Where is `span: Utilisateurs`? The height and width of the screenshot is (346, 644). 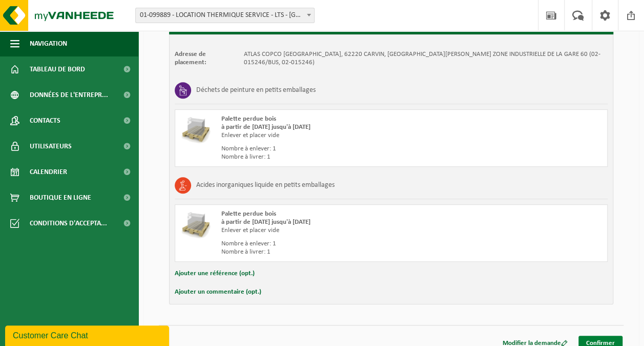 span: Utilisateurs is located at coordinates (51, 147).